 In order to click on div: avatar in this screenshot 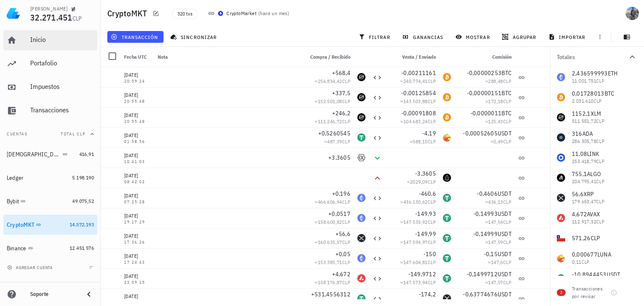, I will do `click(632, 13)`.